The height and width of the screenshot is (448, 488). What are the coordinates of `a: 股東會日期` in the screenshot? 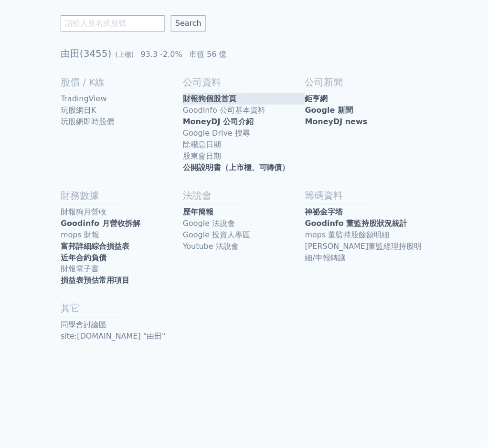 It's located at (244, 157).